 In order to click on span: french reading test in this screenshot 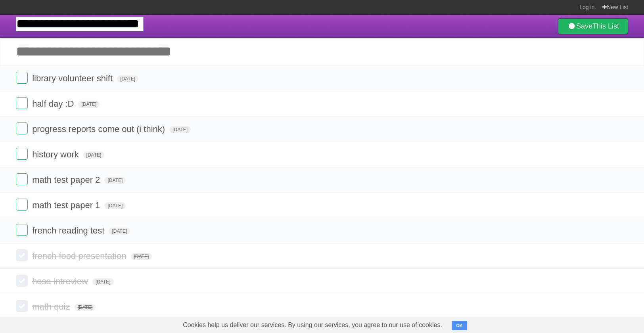, I will do `click(69, 230)`.